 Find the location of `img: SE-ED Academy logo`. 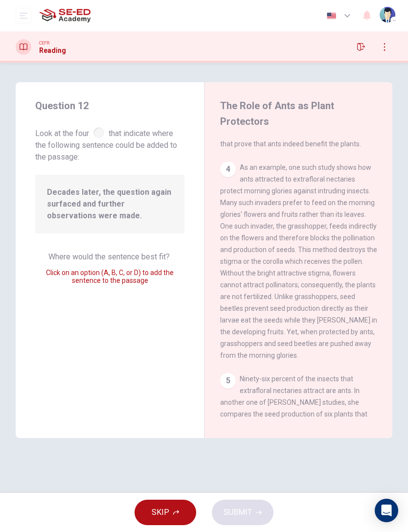

img: SE-ED Academy logo is located at coordinates (64, 15).